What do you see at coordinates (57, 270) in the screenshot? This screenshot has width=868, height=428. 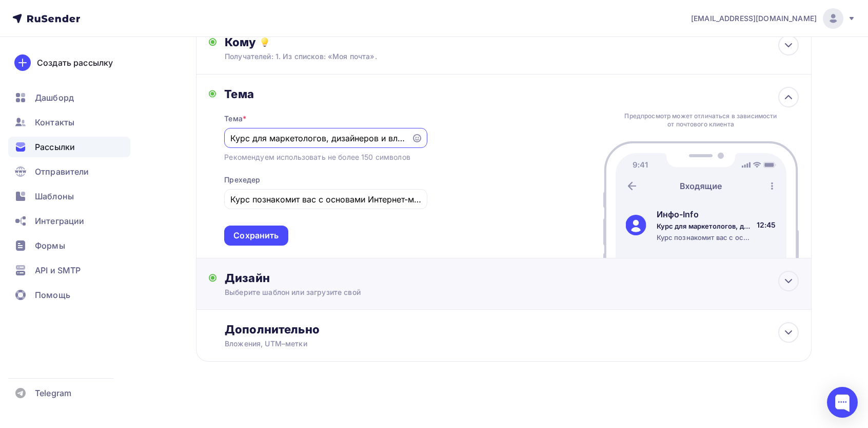 I see `span: API и SMTP` at bounding box center [57, 270].